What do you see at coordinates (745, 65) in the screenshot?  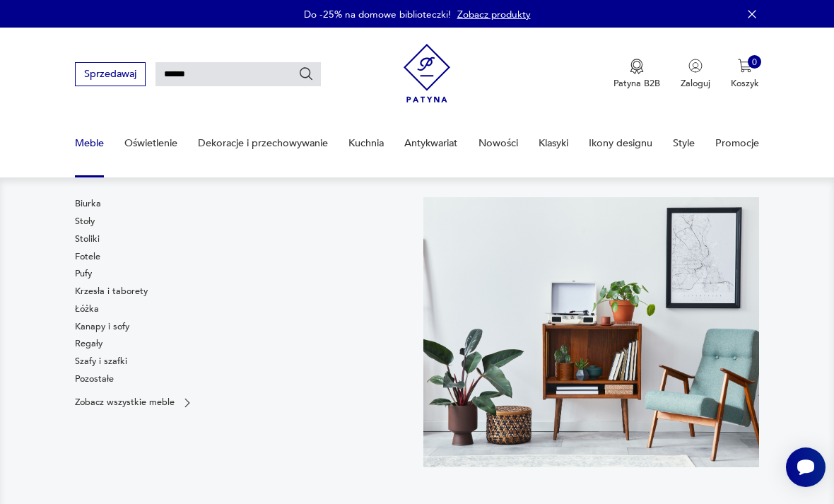 I see `img: Ikona koszyka` at bounding box center [745, 65].